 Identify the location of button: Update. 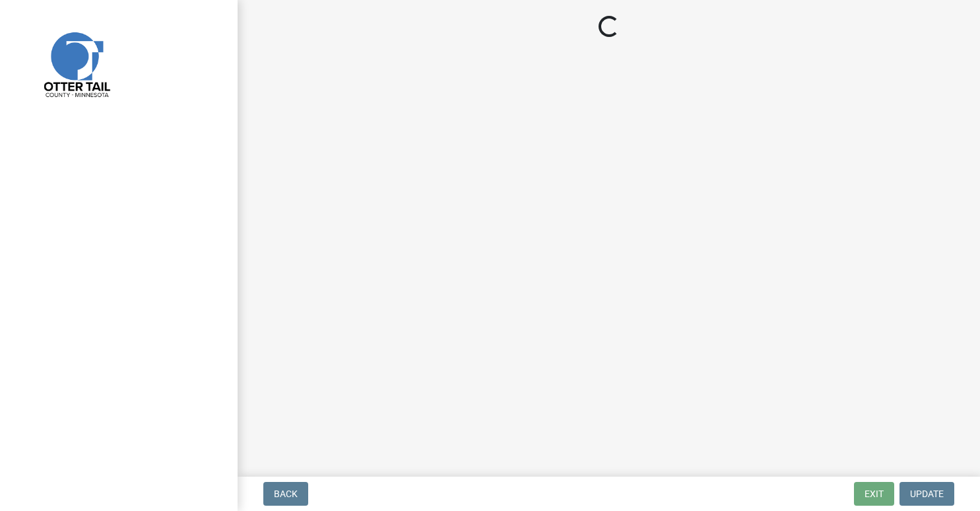
(926, 494).